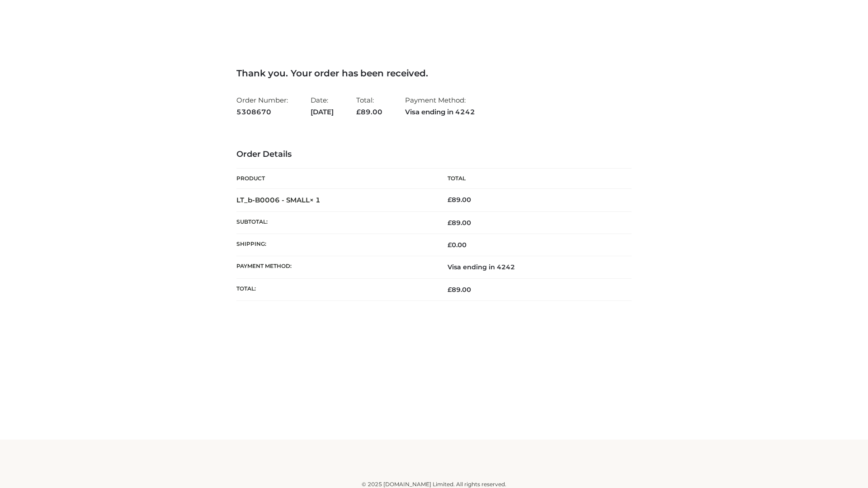 This screenshot has width=868, height=488. What do you see at coordinates (315, 200) in the screenshot?
I see `strong: × 1` at bounding box center [315, 200].